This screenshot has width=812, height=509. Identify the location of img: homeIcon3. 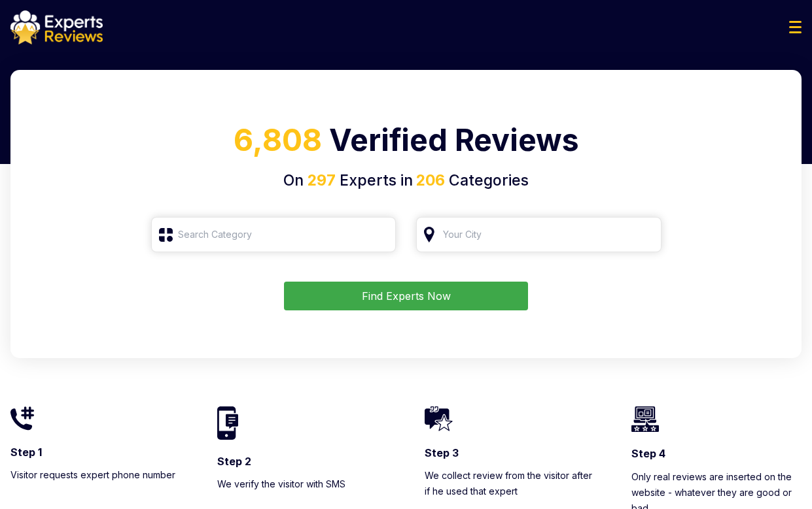
(439, 419).